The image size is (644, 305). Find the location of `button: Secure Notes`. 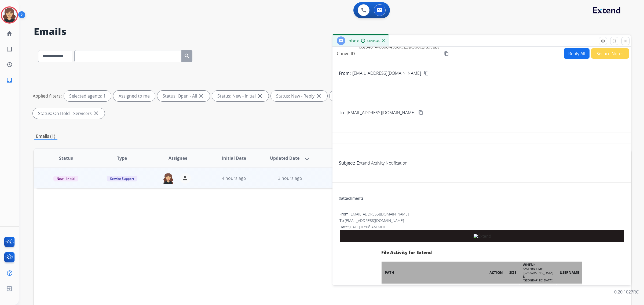

button: Secure Notes is located at coordinates (610, 53).